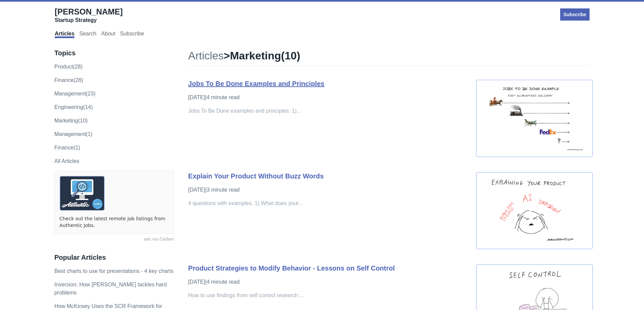  Describe the element at coordinates (114, 240) in the screenshot. I see `a: ads via Carbon` at that location.